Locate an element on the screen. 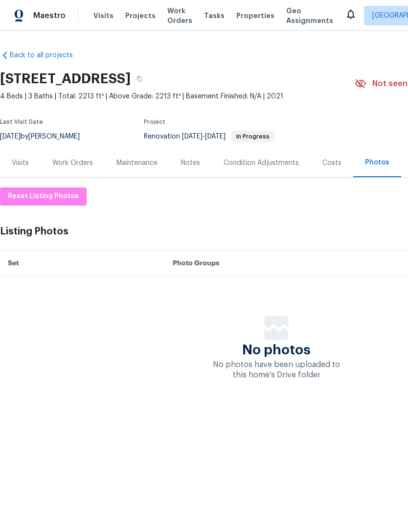 This screenshot has width=408, height=532. span: Tasks is located at coordinates (215, 15).